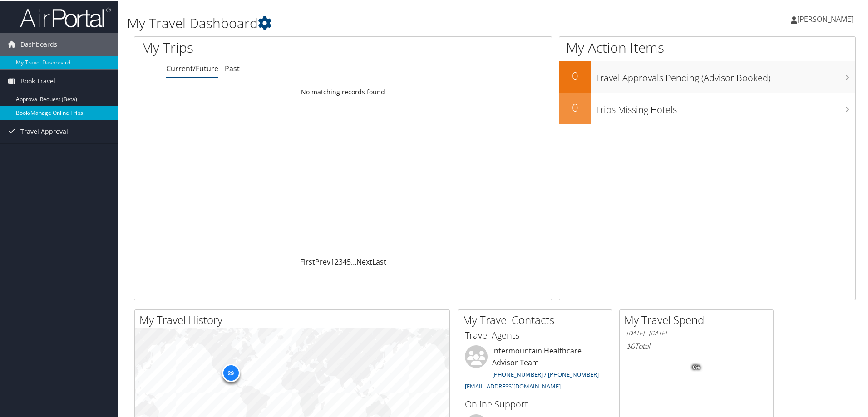  I want to click on h6: Total, so click(696, 345).